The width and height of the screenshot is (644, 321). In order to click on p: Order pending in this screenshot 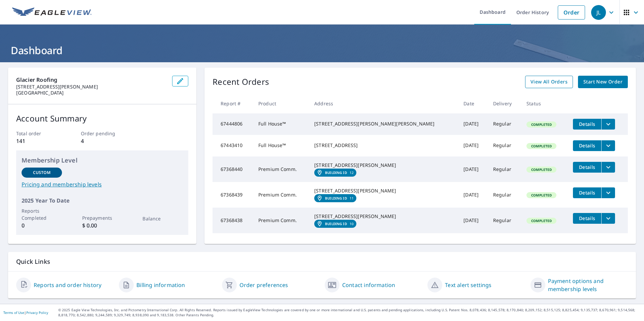, I will do `click(103, 133)`.